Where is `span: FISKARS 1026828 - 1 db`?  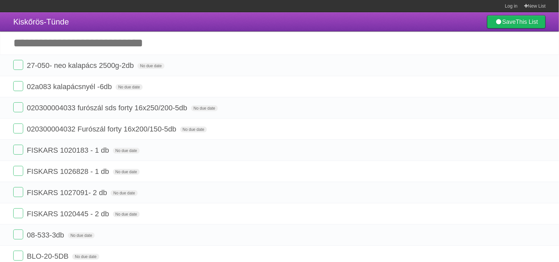 span: FISKARS 1026828 - 1 db is located at coordinates (69, 171).